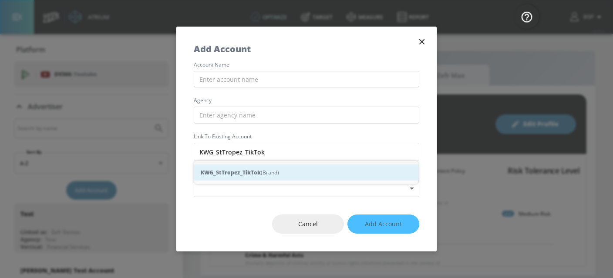 This screenshot has height=278, width=613. I want to click on label: Link to Existing Account, so click(307, 137).